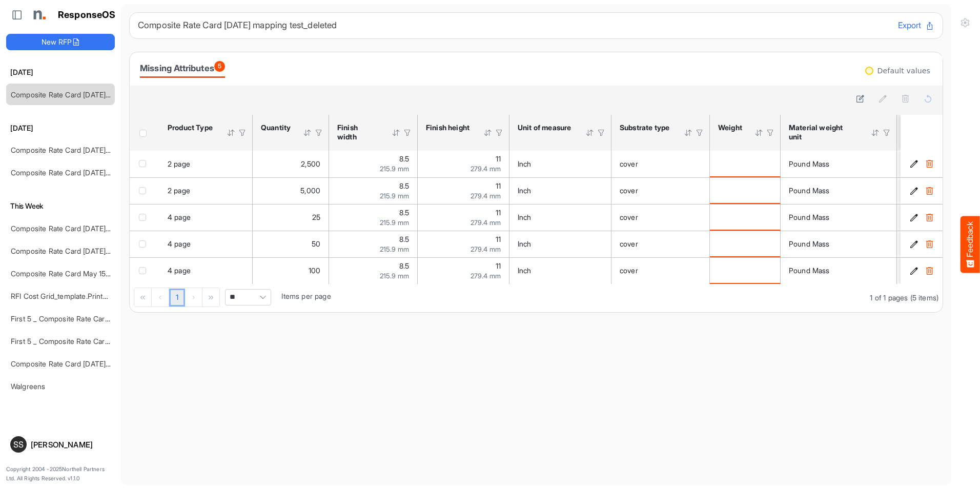 The image size is (980, 489). Describe the element at coordinates (904, 71) in the screenshot. I see `div: Default values` at that location.